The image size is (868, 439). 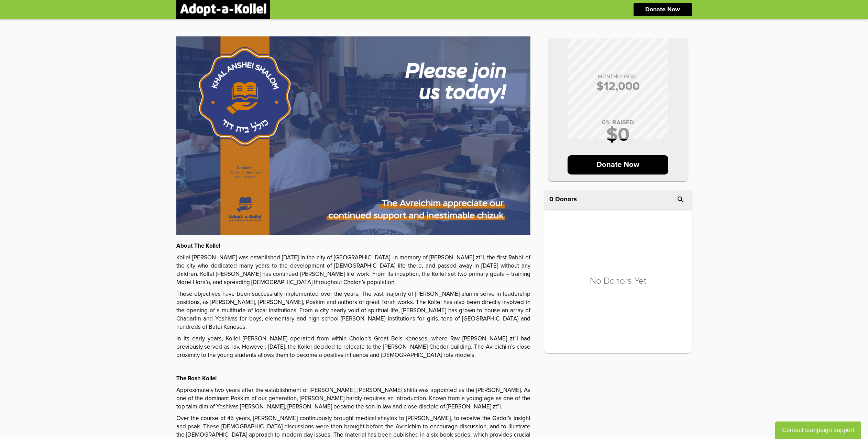 What do you see at coordinates (680, 199) in the screenshot?
I see `i: search` at bounding box center [680, 199].